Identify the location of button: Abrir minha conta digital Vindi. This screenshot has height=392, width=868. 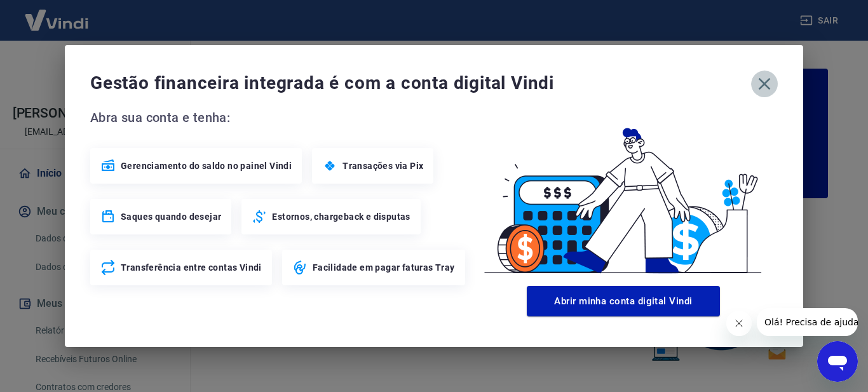
(623, 301).